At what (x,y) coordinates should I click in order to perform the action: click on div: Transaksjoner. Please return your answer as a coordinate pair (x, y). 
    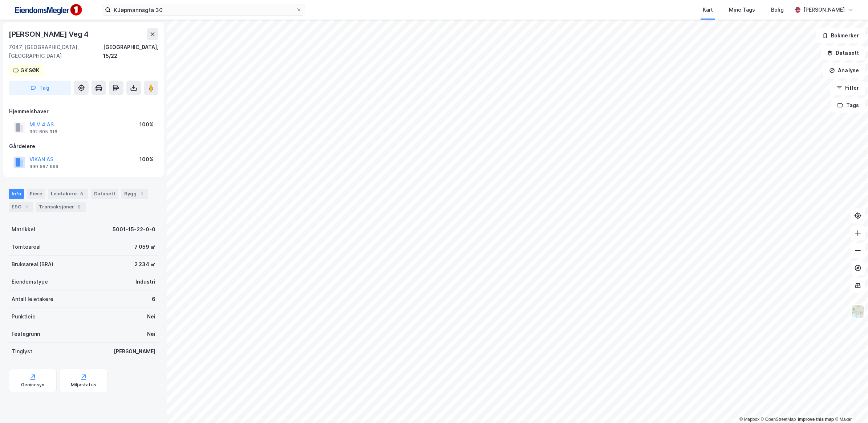
    Looking at the image, I should click on (61, 207).